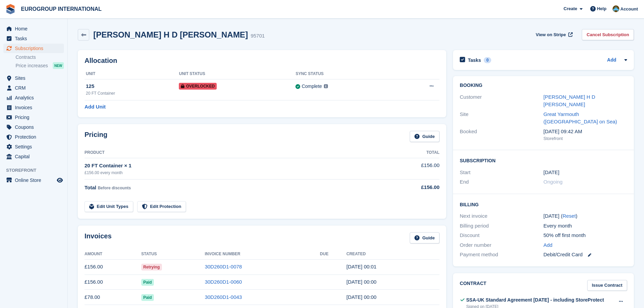  Describe the element at coordinates (62, 9) in the screenshot. I see `a: EUROGROUP INTERNATIONAL` at that location.